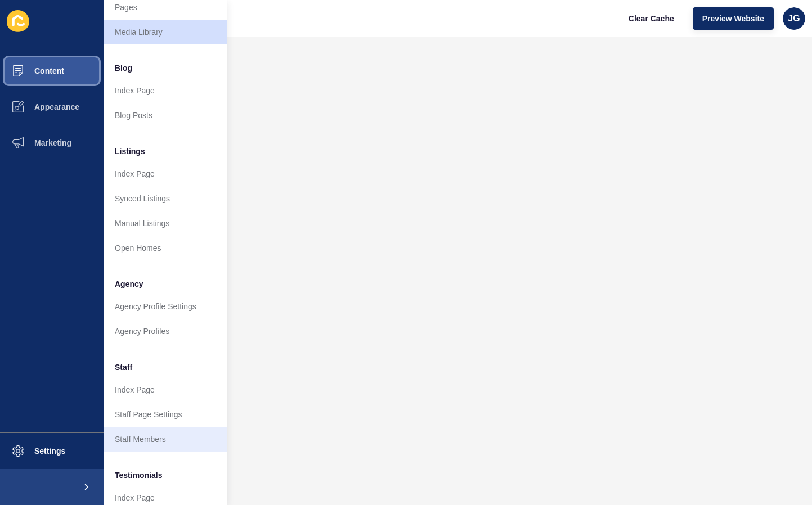 This screenshot has height=505, width=812. Describe the element at coordinates (165, 198) in the screenshot. I see `a: Synced Listings` at that location.